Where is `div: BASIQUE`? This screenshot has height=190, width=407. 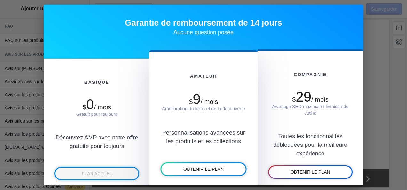
div: BASIQUE is located at coordinates (97, 82).